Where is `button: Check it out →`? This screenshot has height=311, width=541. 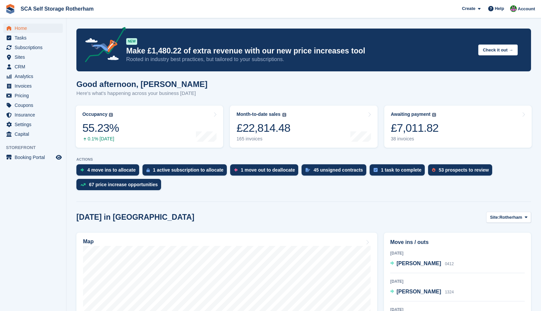 button: Check it out → is located at coordinates (497, 50).